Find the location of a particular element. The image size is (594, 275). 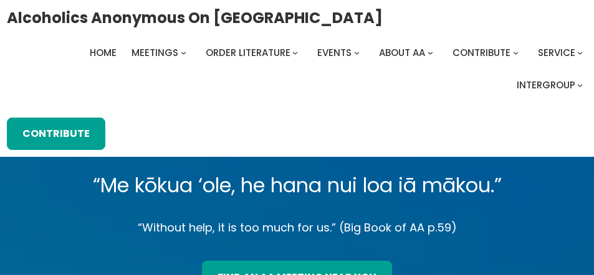

button: Meetings submenu is located at coordinates (183, 52).